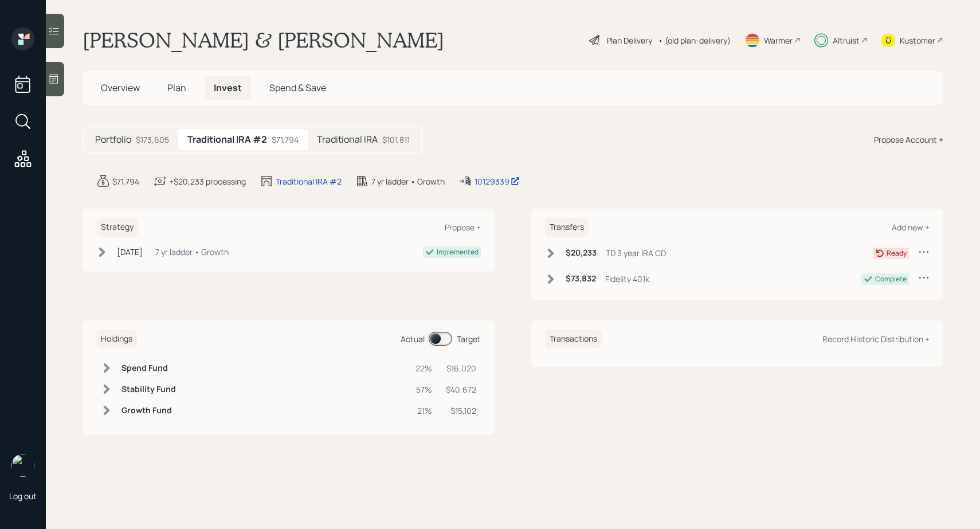  Describe the element at coordinates (627, 279) in the screenshot. I see `div: Fidelity 401k` at that location.